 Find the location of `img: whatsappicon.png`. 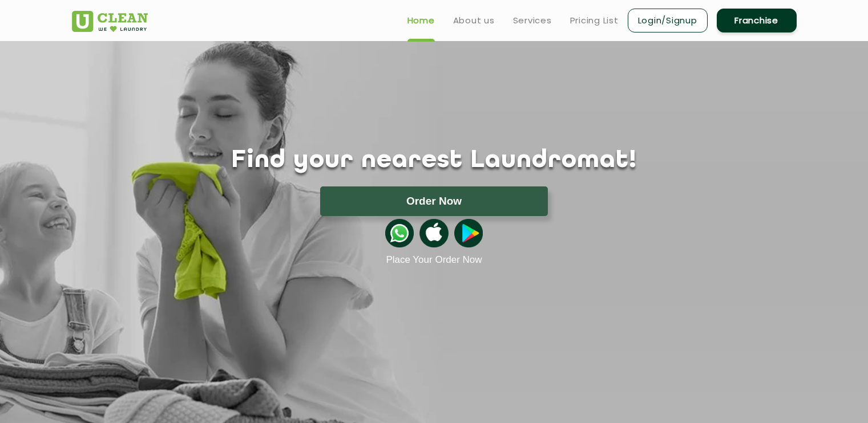

img: whatsappicon.png is located at coordinates (399, 233).